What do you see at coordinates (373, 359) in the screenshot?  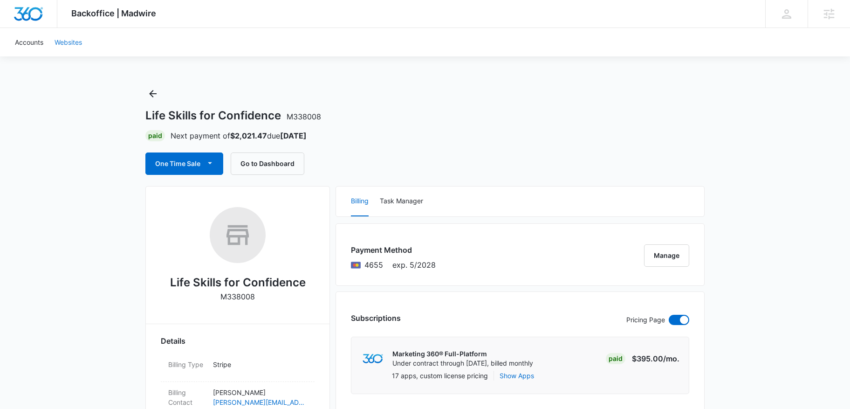 I see `img: marketing360Logo` at bounding box center [373, 359].